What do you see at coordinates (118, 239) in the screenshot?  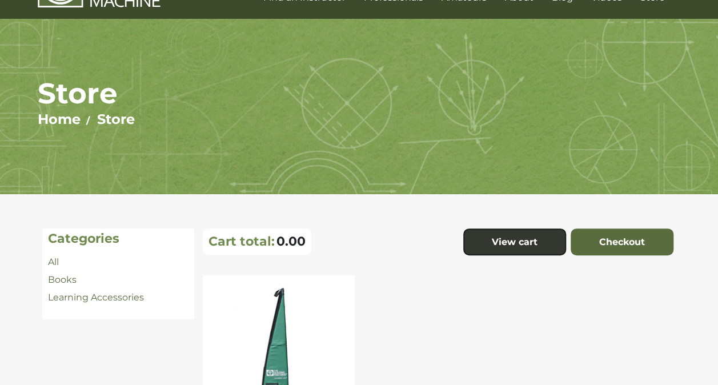 I see `h4: Categories` at bounding box center [118, 239].